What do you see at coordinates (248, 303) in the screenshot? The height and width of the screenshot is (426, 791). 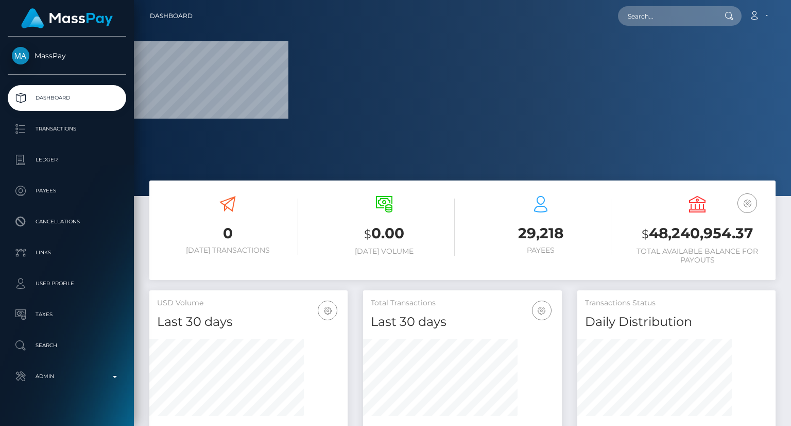 I see `h5: USD Volume` at bounding box center [248, 303].